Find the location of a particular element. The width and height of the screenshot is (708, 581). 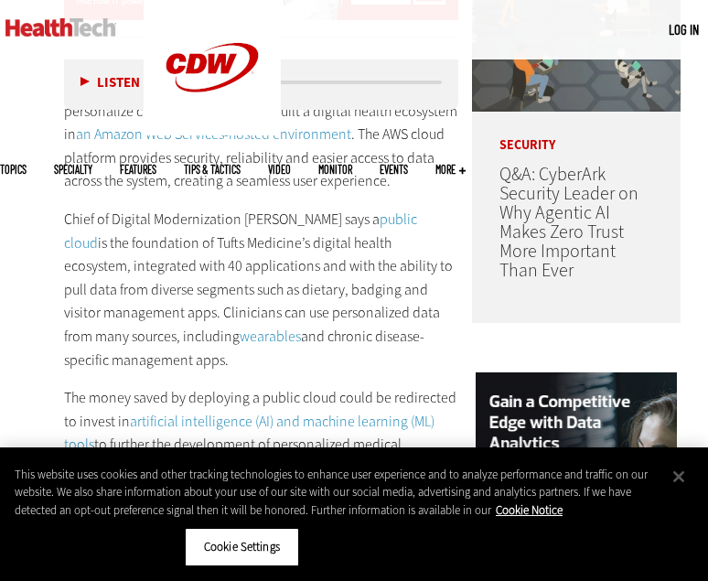

div: This website uses cookies and other tracking technologies to enhance user experience and to analy... is located at coordinates (336, 492).